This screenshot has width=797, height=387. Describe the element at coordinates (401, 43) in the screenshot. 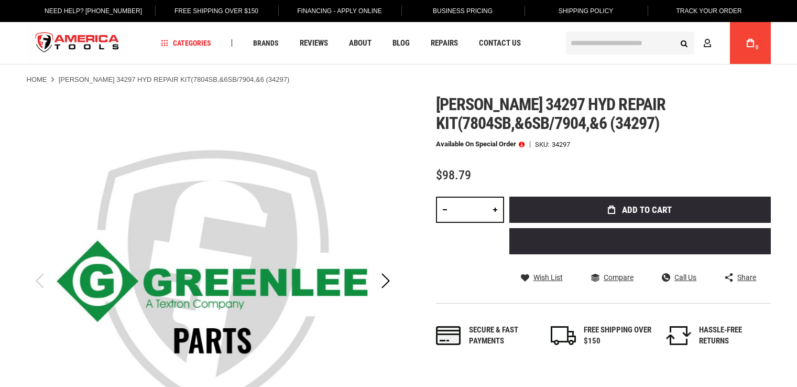

I see `span: Blog` at that location.